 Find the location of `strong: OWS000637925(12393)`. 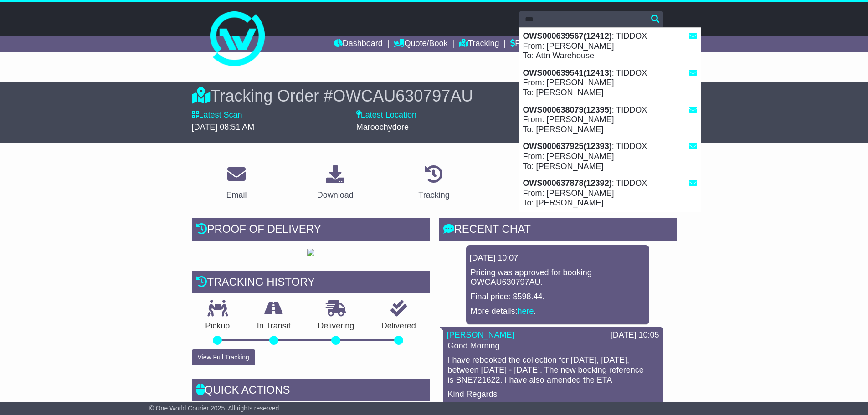

strong: OWS000637925(12393) is located at coordinates (567, 146).